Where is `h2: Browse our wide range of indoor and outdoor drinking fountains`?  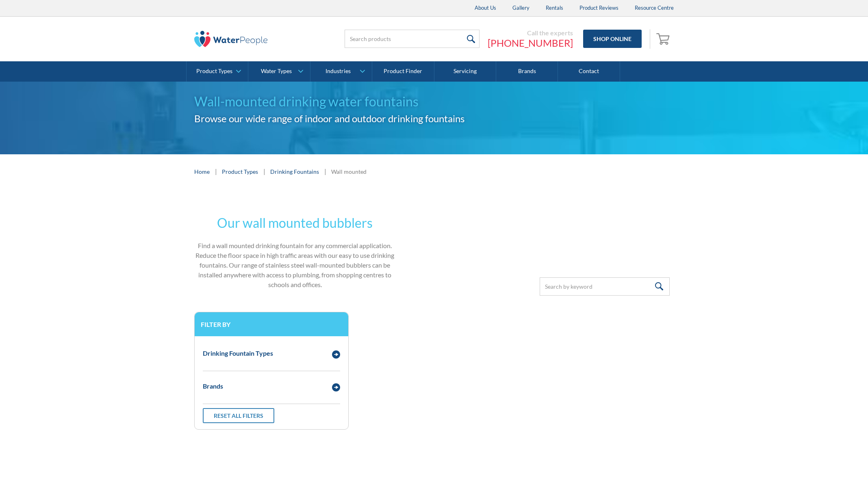
h2: Browse our wide range of indoor and outdoor drinking fountains is located at coordinates (334, 119).